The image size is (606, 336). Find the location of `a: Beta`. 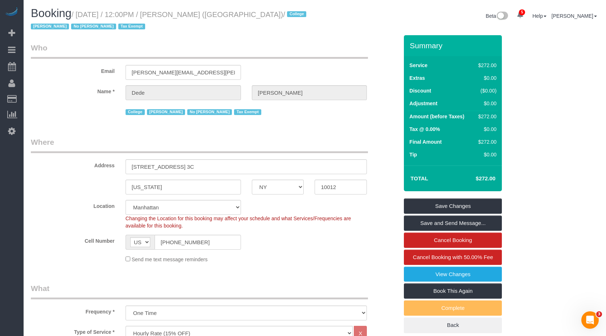

a: Beta is located at coordinates (497, 16).